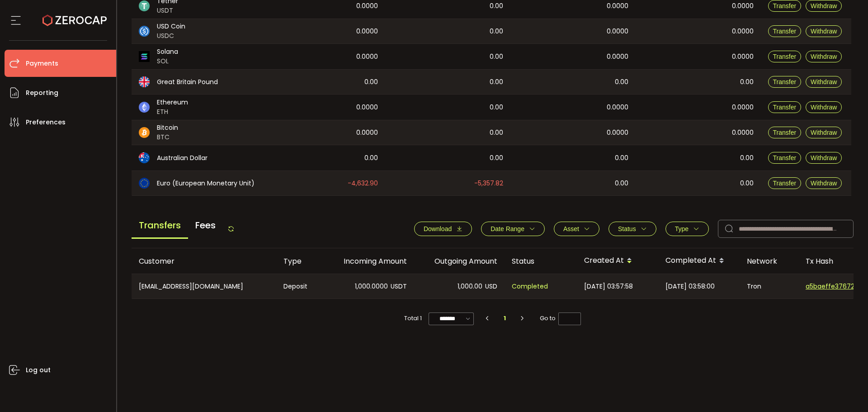 This screenshot has width=868, height=412. I want to click on span: Reporting, so click(42, 92).